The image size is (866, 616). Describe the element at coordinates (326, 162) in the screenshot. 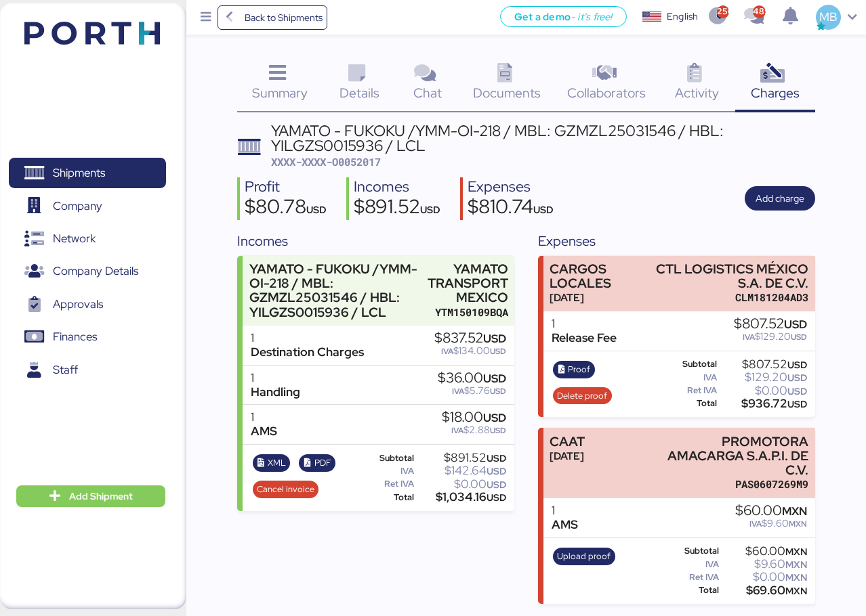

I see `span: XXXX-XXXX-O0052017` at that location.